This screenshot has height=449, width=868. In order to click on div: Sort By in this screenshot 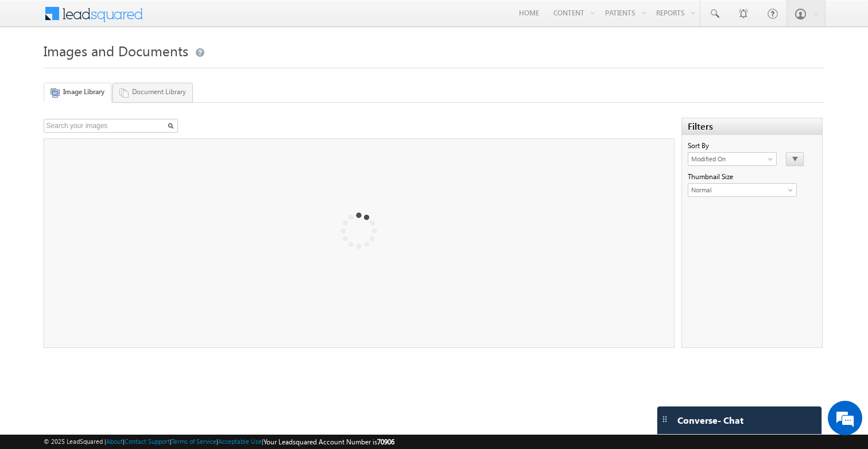, I will do `click(755, 146)`.